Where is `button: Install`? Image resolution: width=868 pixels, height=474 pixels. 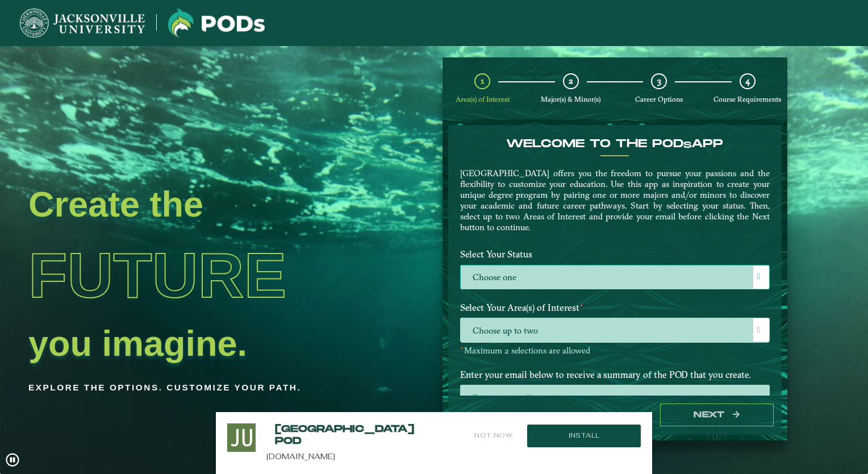 button: Install is located at coordinates (584, 436).